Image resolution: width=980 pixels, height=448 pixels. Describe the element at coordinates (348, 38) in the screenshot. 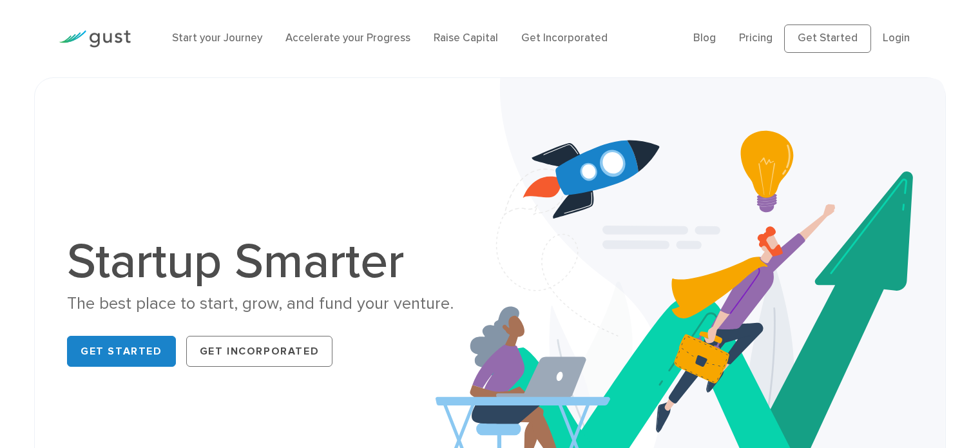

I see `a: Accelerate your Progress` at that location.